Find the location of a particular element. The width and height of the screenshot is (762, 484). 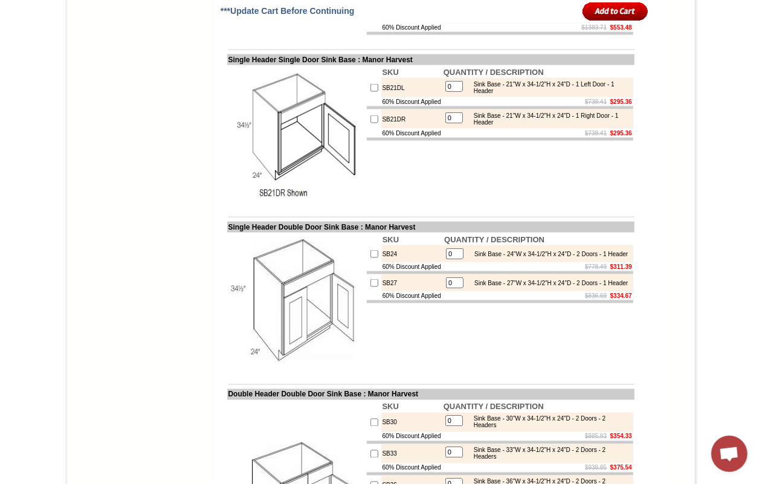

td: SB21DL is located at coordinates (411, 88).